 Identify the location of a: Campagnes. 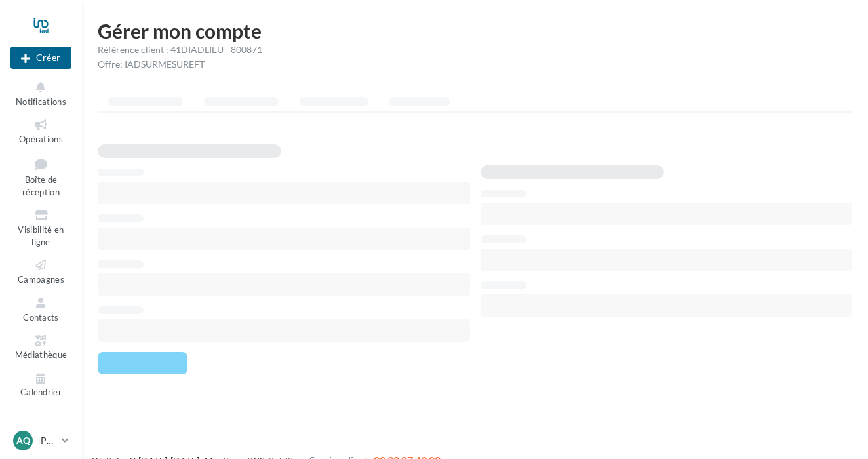
(40, 271).